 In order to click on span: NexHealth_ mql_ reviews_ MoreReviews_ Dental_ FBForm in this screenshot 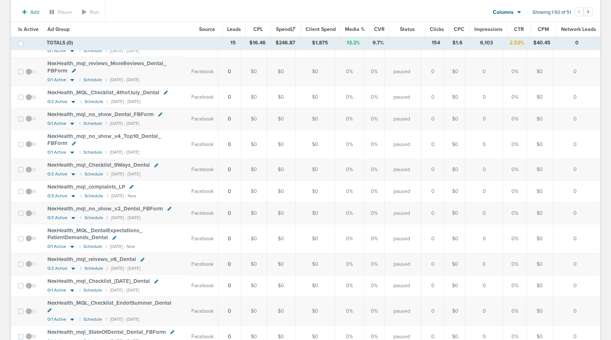, I will do `click(107, 67)`.